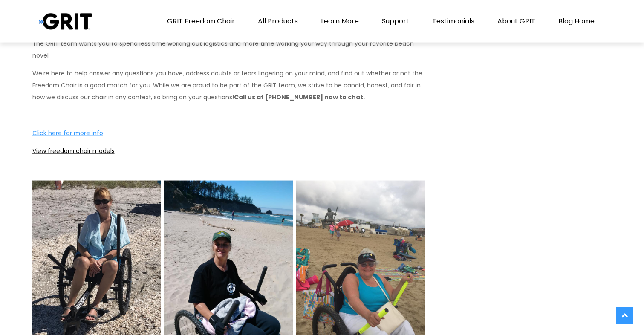  Describe the element at coordinates (73, 150) in the screenshot. I see `a: View freedom chair models` at that location.